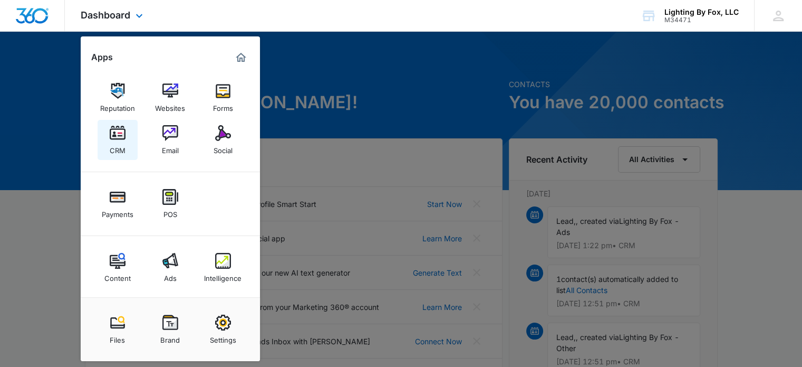 Image resolution: width=802 pixels, height=367 pixels. I want to click on span: Dashboard, so click(105, 15).